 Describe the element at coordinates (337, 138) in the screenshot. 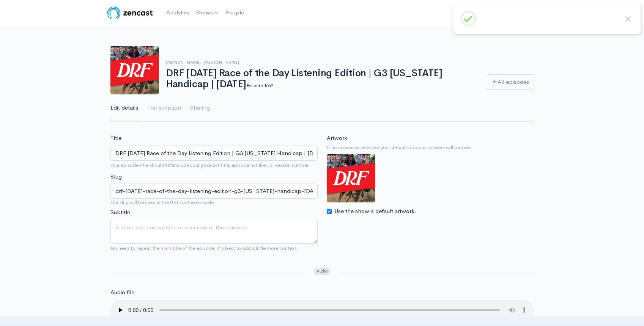

I see `label: Artwork` at that location.